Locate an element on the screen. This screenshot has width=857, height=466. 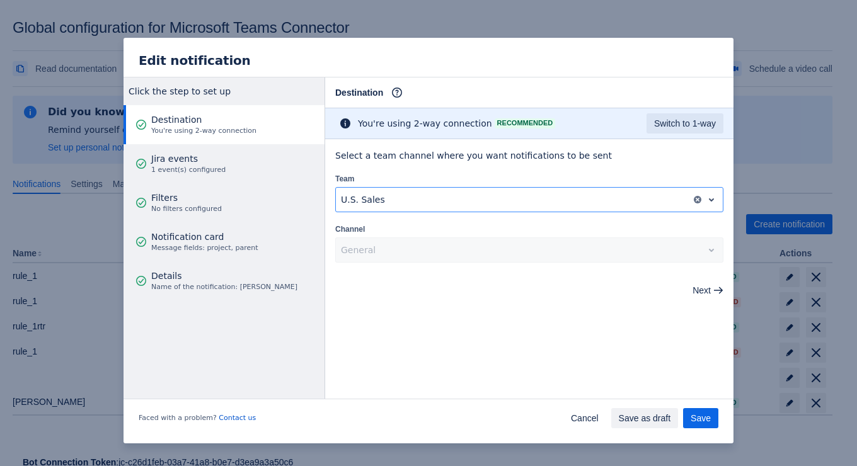
button: Cancel is located at coordinates (585, 418).